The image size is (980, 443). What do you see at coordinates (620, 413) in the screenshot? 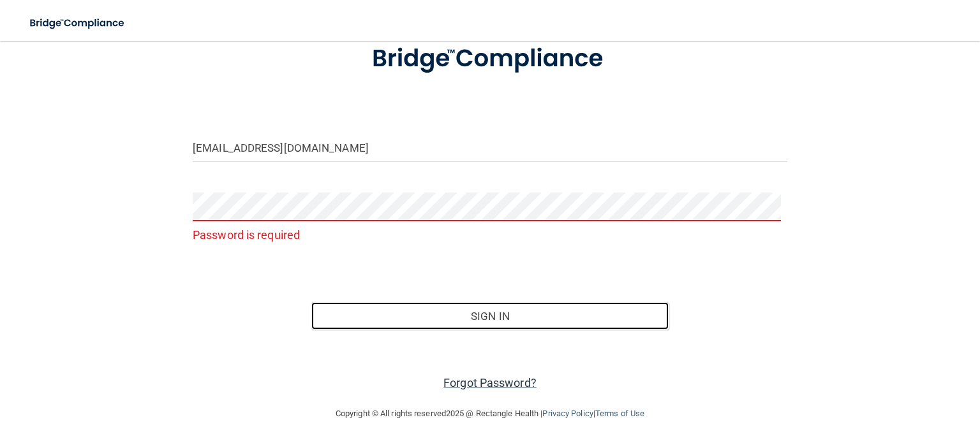
I see `a: Terms of Use` at bounding box center [620, 413].